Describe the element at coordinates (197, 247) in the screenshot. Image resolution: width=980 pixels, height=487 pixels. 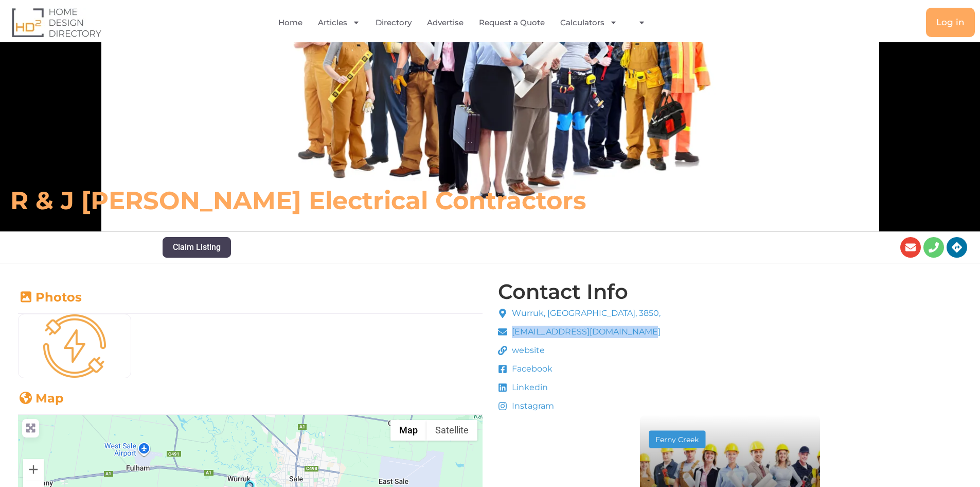
I see `button: Claim Listing` at that location.